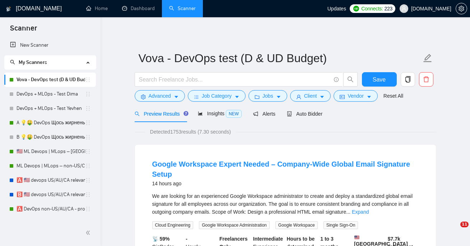 This screenshot has height=246, width=470. I want to click on div: 14 hours ago, so click(286, 184).